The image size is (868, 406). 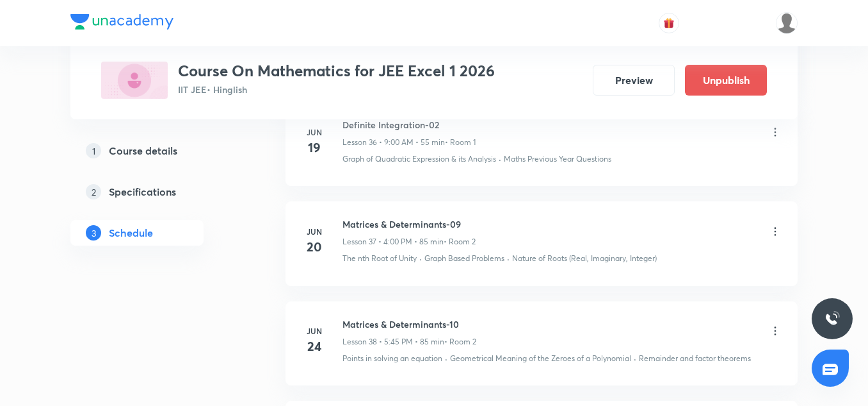 I want to click on img: 2CD8878E-BBA7-42A4-8BA1-F09794ED2D4E_plus.png, so click(x=134, y=80).